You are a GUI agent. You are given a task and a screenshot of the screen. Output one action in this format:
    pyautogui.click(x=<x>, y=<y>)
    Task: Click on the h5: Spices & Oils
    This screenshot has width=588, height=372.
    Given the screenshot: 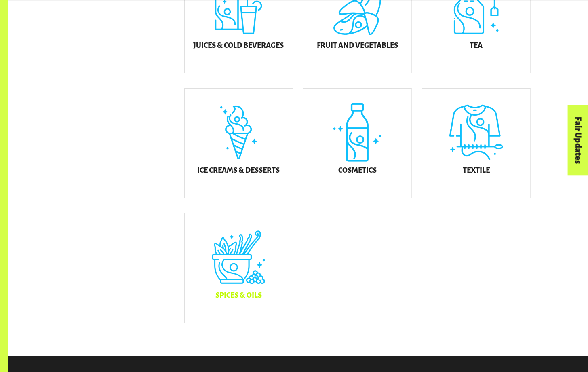 What is the action you would take?
    pyautogui.click(x=238, y=296)
    